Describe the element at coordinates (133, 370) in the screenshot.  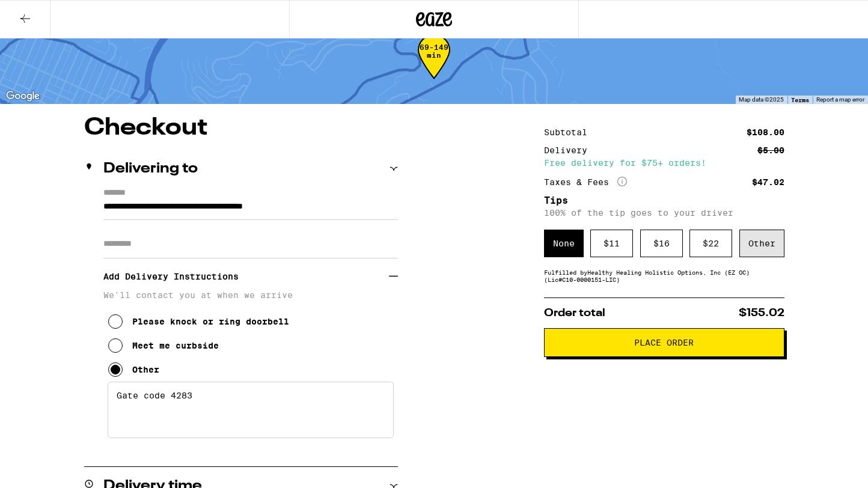
I see `button: Other` at that location.